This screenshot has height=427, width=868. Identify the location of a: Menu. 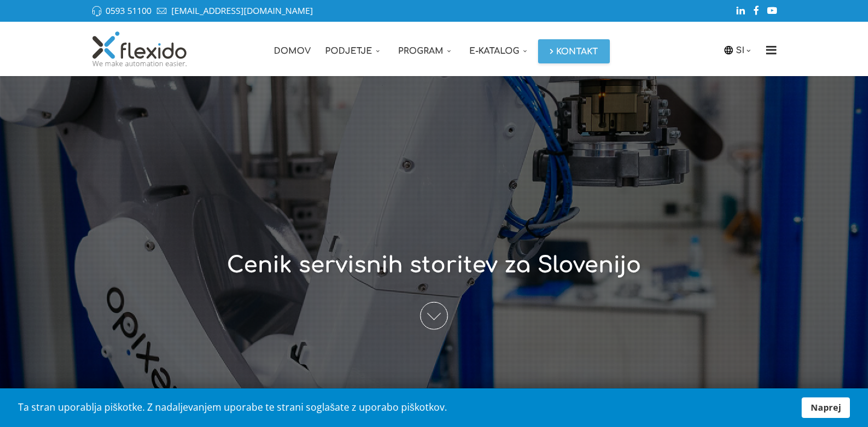
(771, 49).